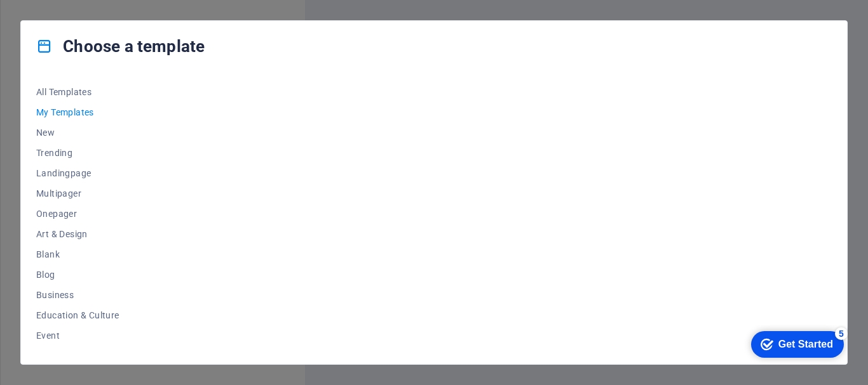  Describe the element at coordinates (77, 173) in the screenshot. I see `span: Landingpage` at that location.